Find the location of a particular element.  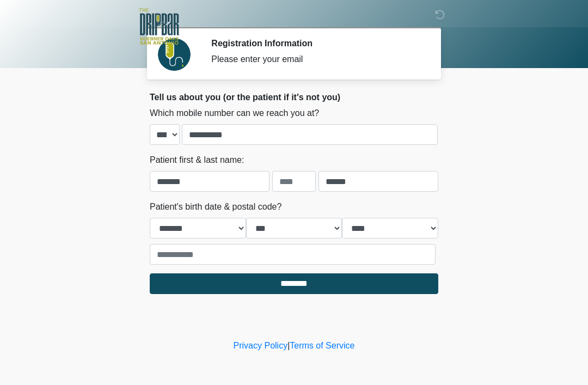

img: The DRIPBaR - The Strand at Huebner Oaks Logo is located at coordinates (159, 26).